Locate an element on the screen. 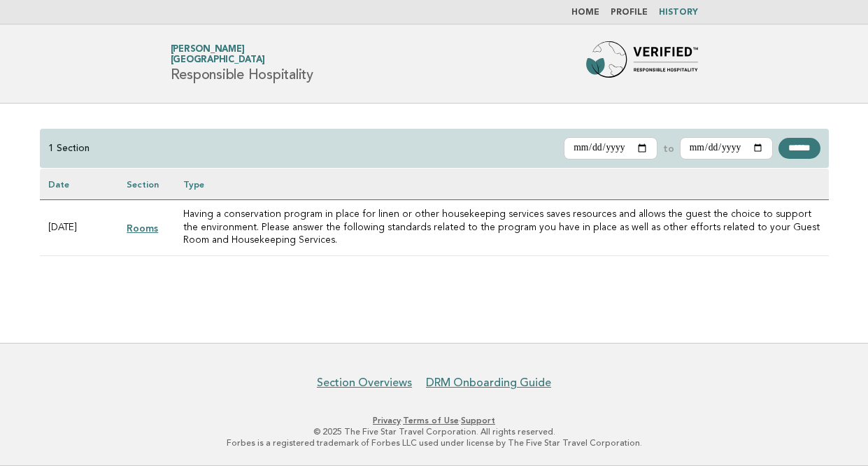  a: History is located at coordinates (679, 12).